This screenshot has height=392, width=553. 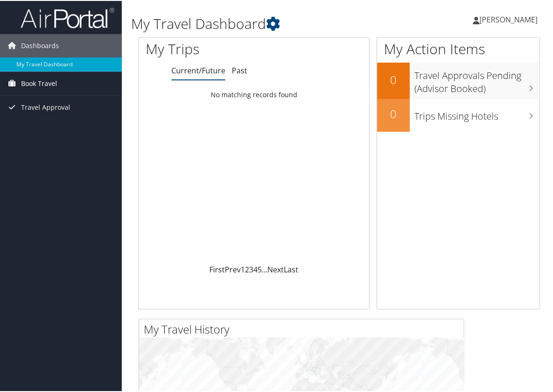 What do you see at coordinates (477, 79) in the screenshot?
I see `h3: Travel Approvals Pending (Advisor Booked)` at bounding box center [477, 79].